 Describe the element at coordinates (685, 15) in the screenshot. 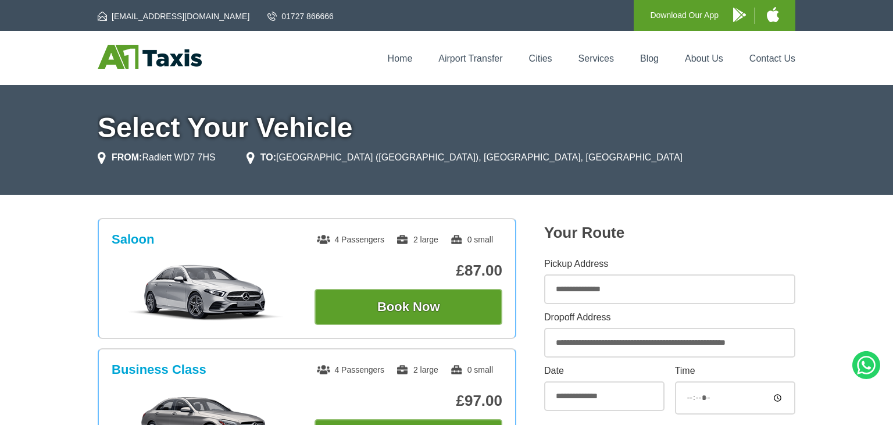

I see `p: Download Our App` at that location.